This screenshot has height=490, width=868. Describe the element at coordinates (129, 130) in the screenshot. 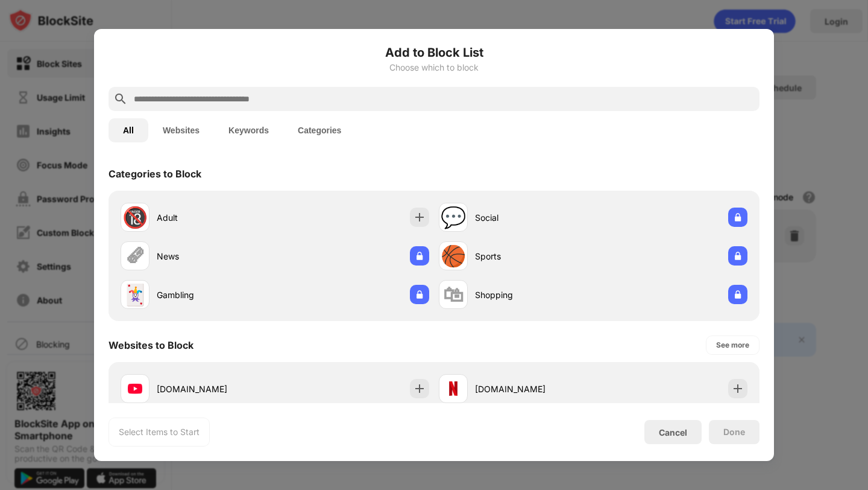

I see `button: All` at that location.